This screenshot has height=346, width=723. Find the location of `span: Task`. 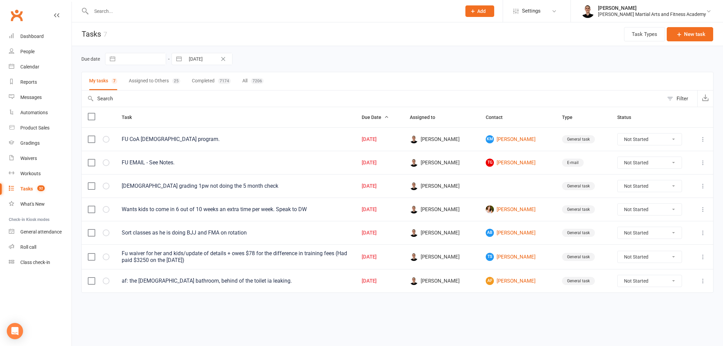

span: Task is located at coordinates (131, 117).